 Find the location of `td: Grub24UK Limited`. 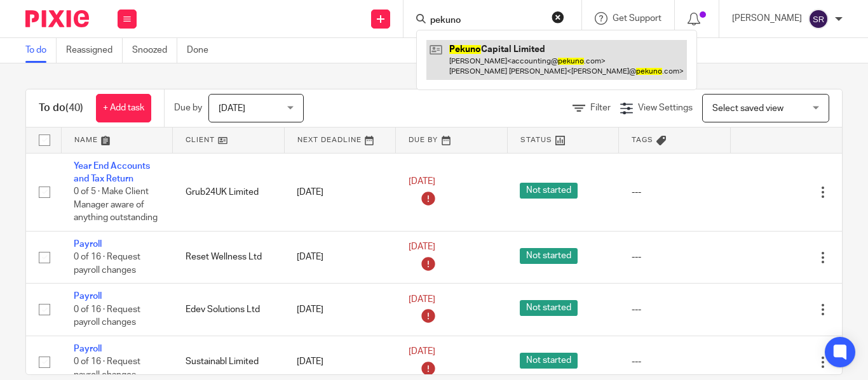

td: Grub24UK Limited is located at coordinates (229, 192).